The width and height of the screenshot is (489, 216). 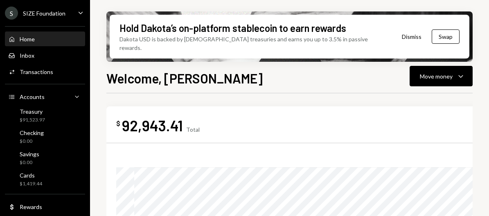 I want to click on button: Swap, so click(x=446, y=36).